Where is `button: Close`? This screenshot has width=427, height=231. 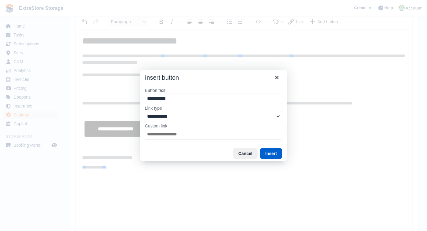 button: Close is located at coordinates (277, 77).